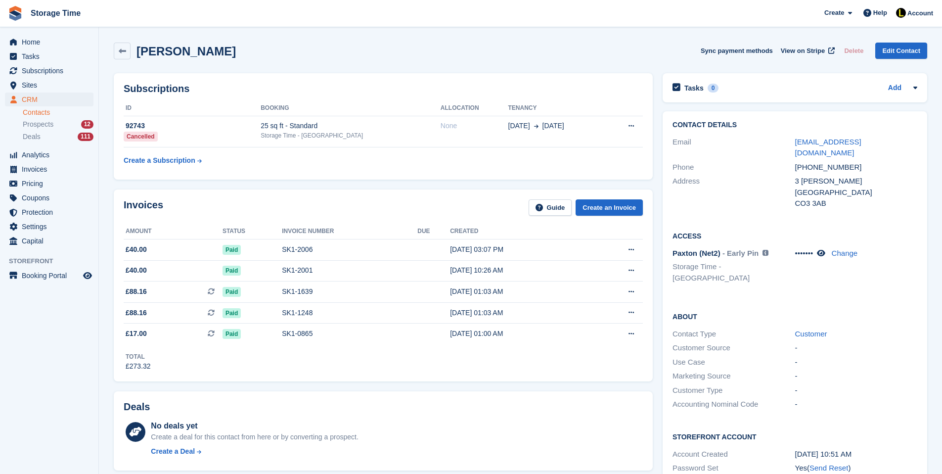  What do you see at coordinates (51, 42) in the screenshot?
I see `span: Home` at bounding box center [51, 42].